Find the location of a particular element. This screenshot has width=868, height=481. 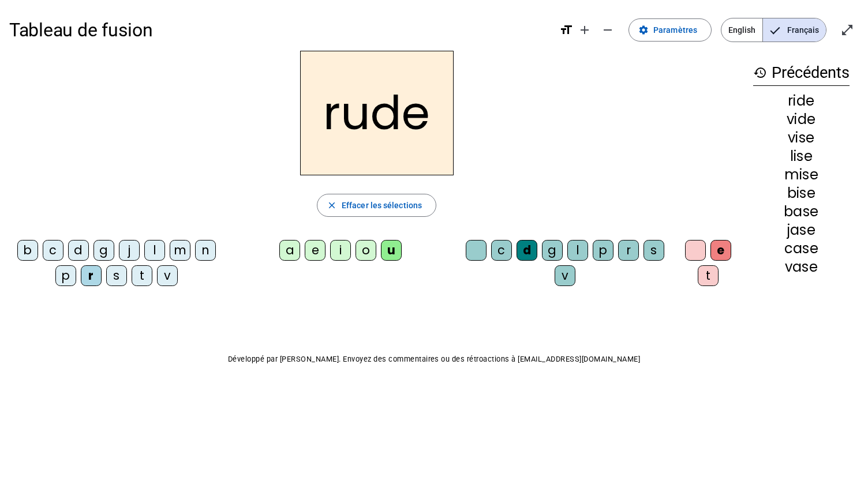

div: base is located at coordinates (801, 212).